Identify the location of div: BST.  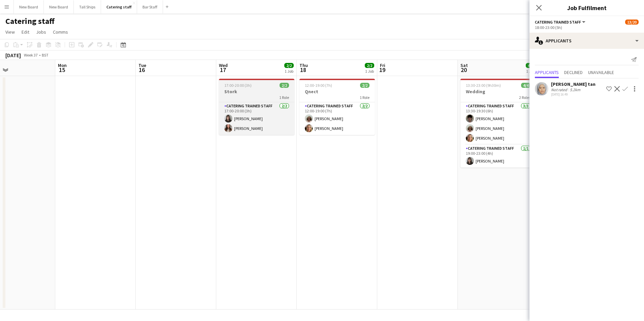
(45, 55).